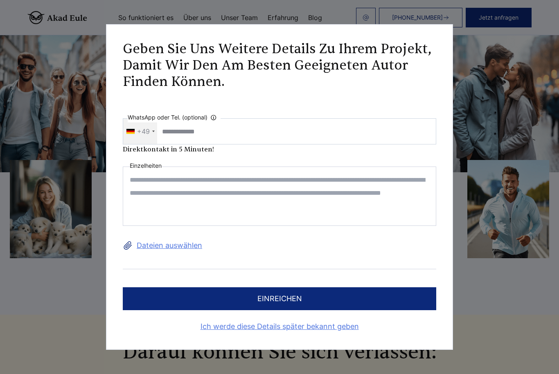 The width and height of the screenshot is (559, 374). I want to click on label: Dateien auswählen, so click(280, 246).